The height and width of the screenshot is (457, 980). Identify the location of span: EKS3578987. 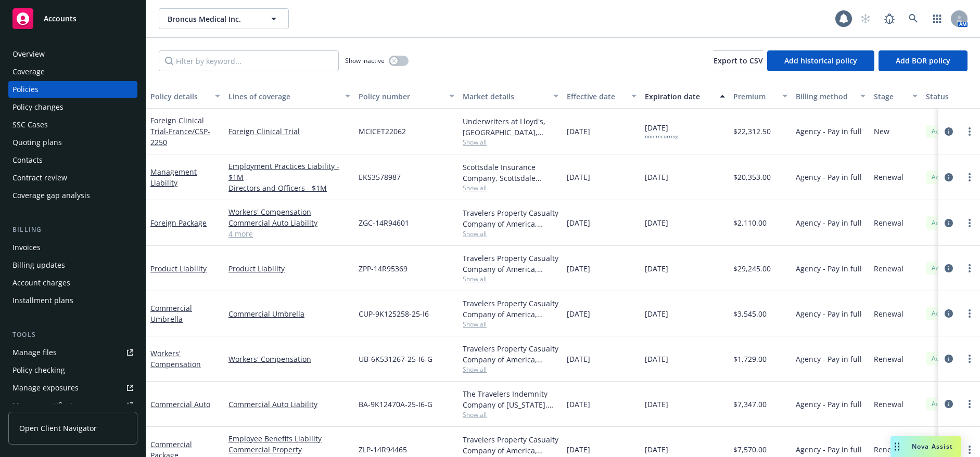
(380, 177).